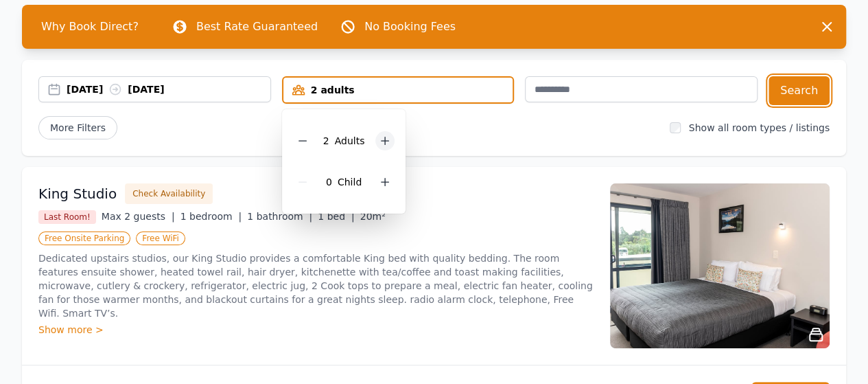 The width and height of the screenshot is (868, 384). I want to click on p: Best Rate Guaranteed, so click(257, 27).